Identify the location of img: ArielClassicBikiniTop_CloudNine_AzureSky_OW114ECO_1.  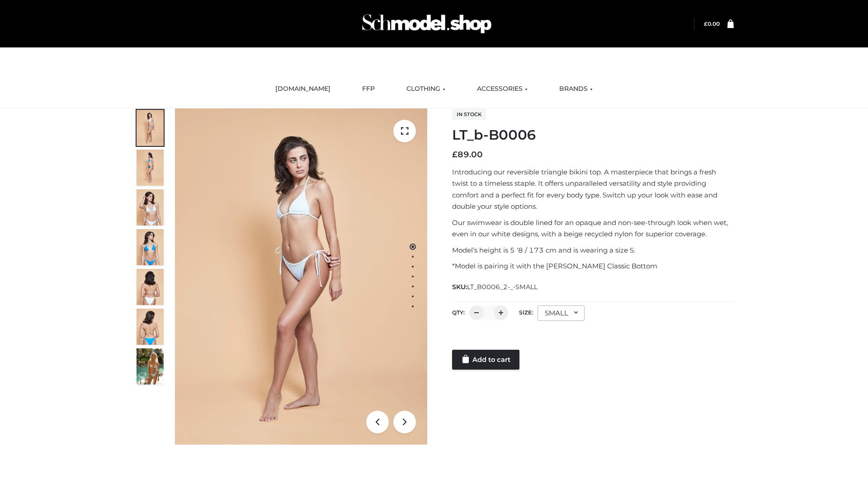
(301, 276).